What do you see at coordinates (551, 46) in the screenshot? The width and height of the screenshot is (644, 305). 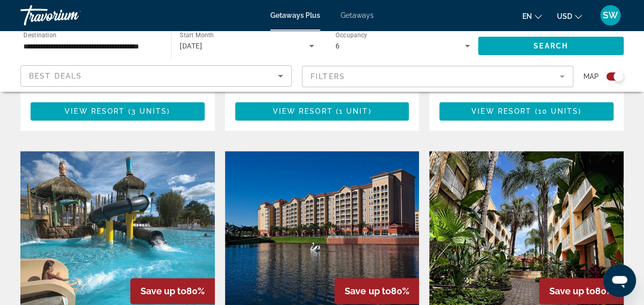 I see `span: Search` at bounding box center [551, 46].